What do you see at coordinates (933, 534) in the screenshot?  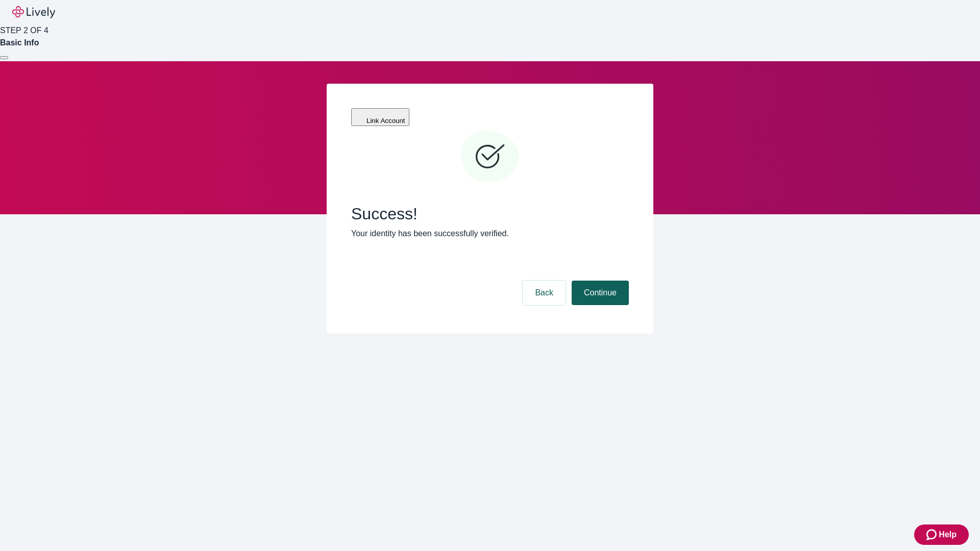 I see `svg: Zendesk support icon` at bounding box center [933, 534].